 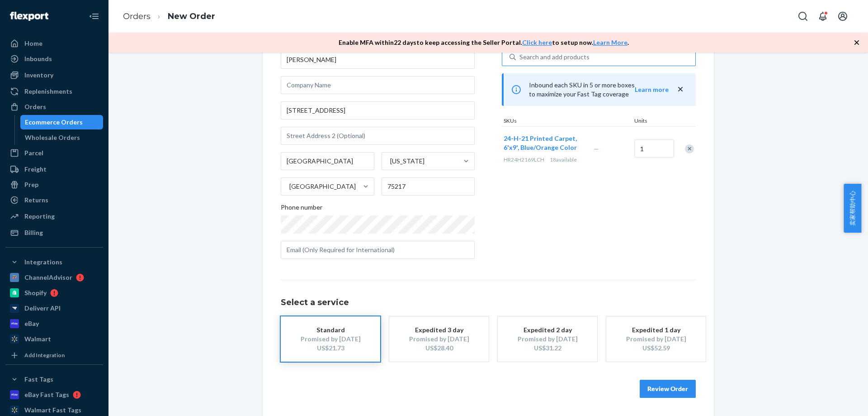 I want to click on span: 24-H-21 Printed Carpet, 6'x9', Blue/Orange Color, so click(x=540, y=142).